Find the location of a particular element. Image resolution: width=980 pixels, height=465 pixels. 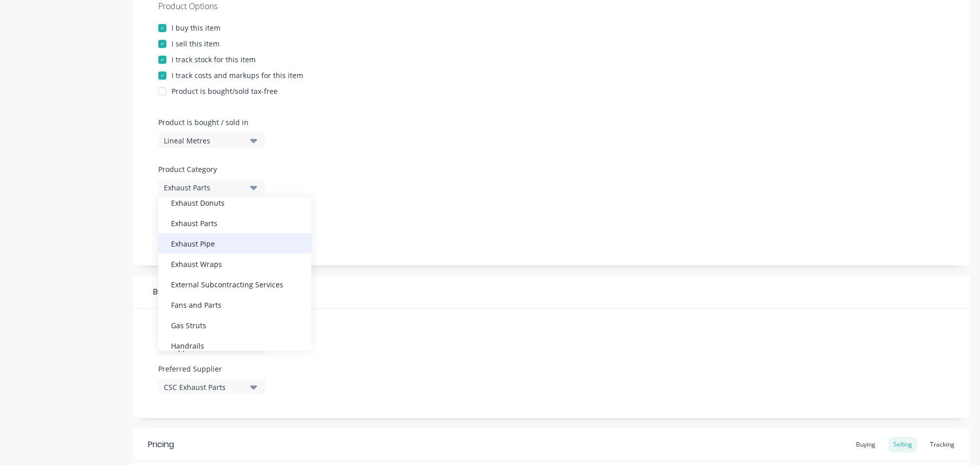

div: Selling is located at coordinates (903, 445).